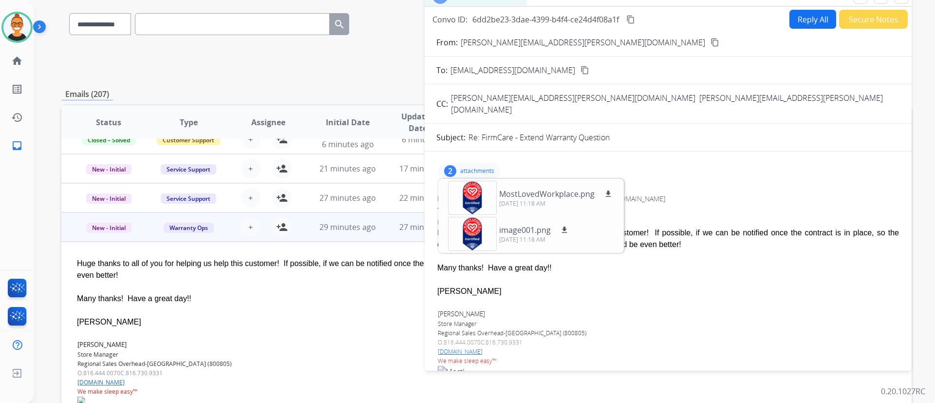 The image size is (935, 403). What do you see at coordinates (545, 19) in the screenshot?
I see `span: 6dd2be23-3dae-4399-b4f4-ce24d4f08a1f` at bounding box center [545, 19].